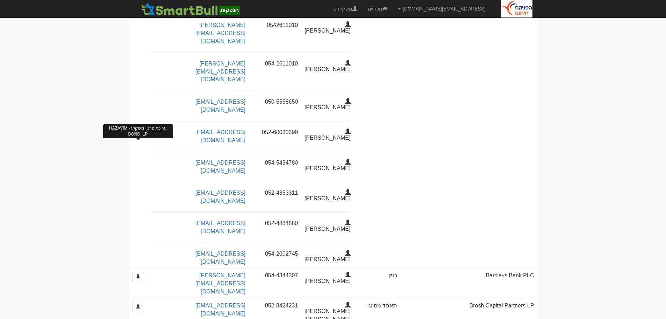 The image size is (666, 319). What do you see at coordinates (277, 223) in the screenshot?
I see `div: 052-4884880` at bounding box center [277, 223].